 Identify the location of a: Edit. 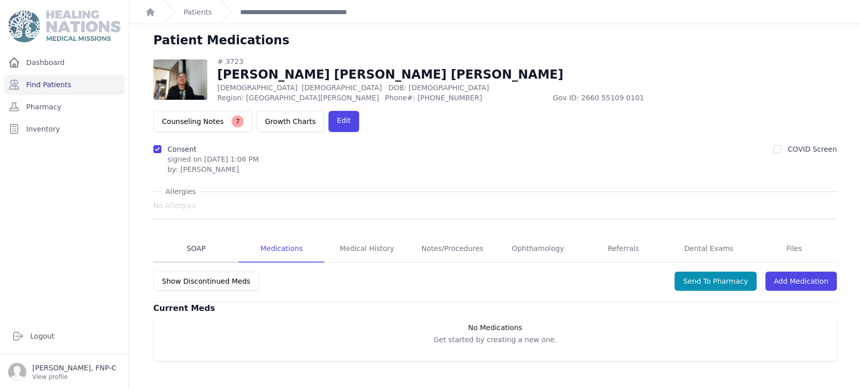
(343, 122).